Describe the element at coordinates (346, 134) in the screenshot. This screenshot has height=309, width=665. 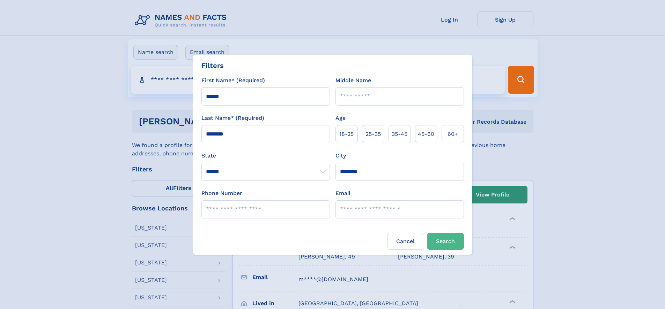
I see `span: 18‑25` at that location.